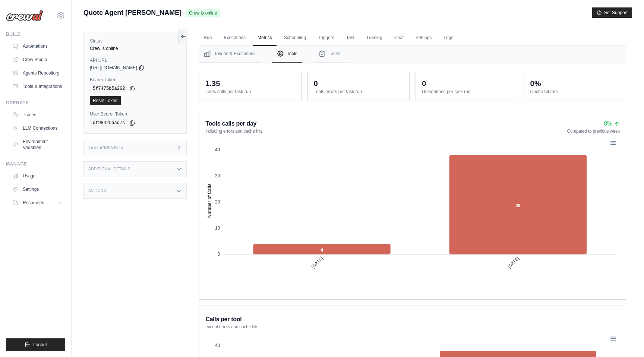 This screenshot has width=644, height=357. What do you see at coordinates (210, 200) in the screenshot?
I see `text: Number of Calls` at bounding box center [210, 200].